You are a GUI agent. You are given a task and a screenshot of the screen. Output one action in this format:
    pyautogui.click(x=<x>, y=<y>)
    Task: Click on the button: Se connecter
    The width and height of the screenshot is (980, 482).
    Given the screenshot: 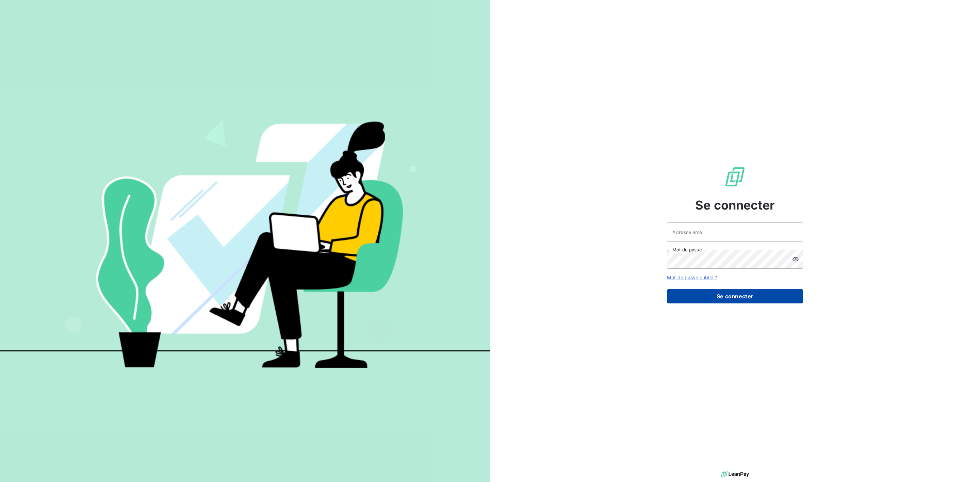 What is the action you would take?
    pyautogui.click(x=735, y=296)
    